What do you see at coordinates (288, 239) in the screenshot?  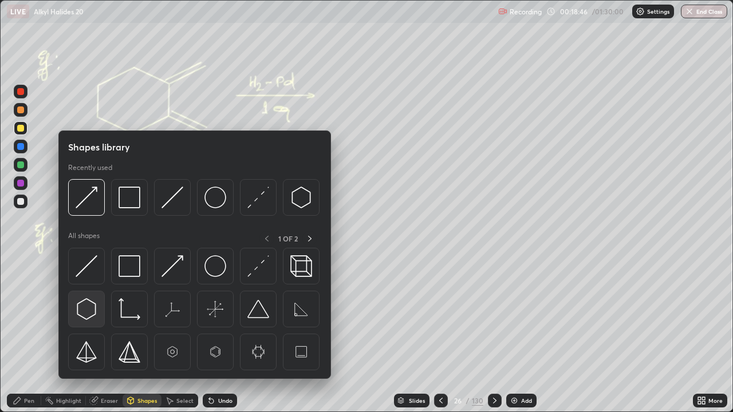 I see `p: 1 OF 2` at bounding box center [288, 239].